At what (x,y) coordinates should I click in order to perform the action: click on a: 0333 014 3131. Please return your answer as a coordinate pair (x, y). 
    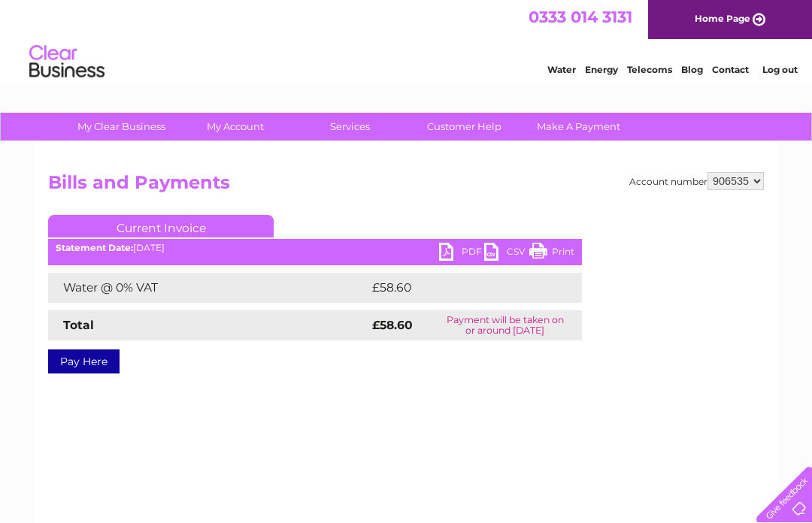
    Looking at the image, I should click on (580, 17).